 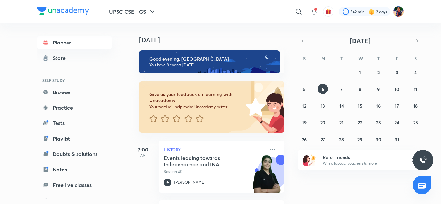 I want to click on button: October 24, 2025, so click(x=397, y=123).